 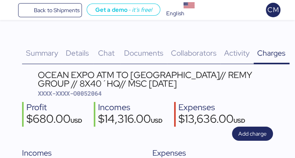 I want to click on span: Details, so click(x=77, y=53).